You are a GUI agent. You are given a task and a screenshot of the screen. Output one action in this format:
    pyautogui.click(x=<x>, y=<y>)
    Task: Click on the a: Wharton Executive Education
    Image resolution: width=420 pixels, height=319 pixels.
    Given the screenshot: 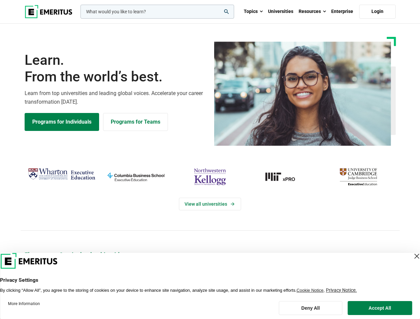 What is the action you would take?
    pyautogui.click(x=61, y=174)
    